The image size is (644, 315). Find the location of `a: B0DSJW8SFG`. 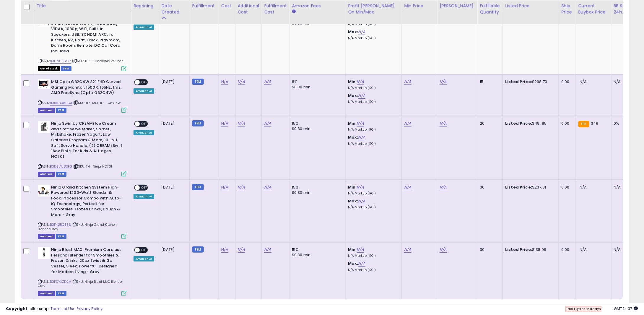

a: B0DSJW8SFG is located at coordinates (61, 166).